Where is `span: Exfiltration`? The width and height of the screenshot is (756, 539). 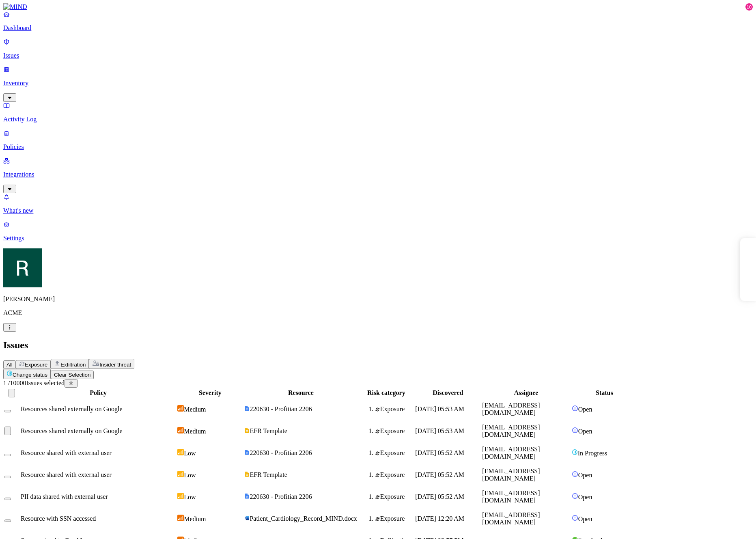 span: Exfiltration is located at coordinates (73, 364).